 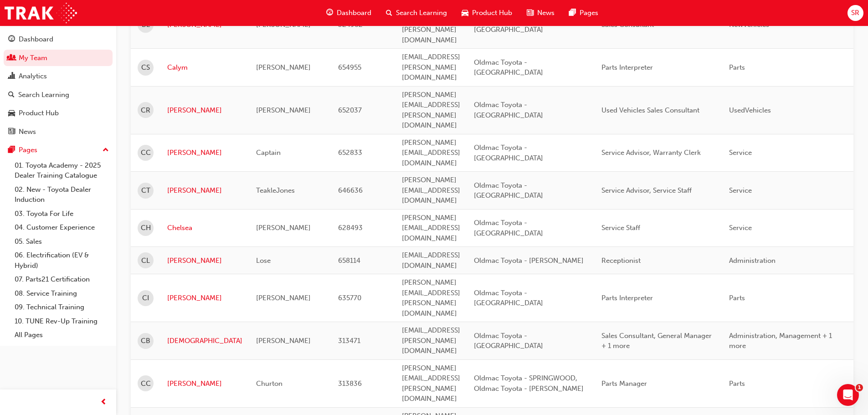 What do you see at coordinates (646, 190) in the screenshot?
I see `span: Service Advisor, Service Staff` at bounding box center [646, 190].